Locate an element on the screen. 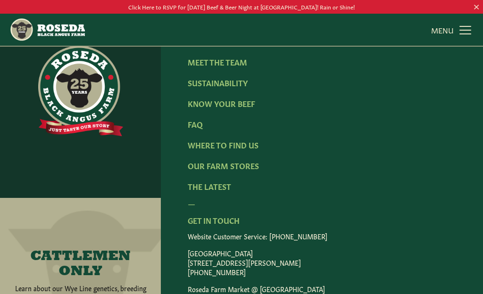  img: https://roseda.com/wp-content/uploads/2021/05/roseda-25-header.png is located at coordinates (47, 30).